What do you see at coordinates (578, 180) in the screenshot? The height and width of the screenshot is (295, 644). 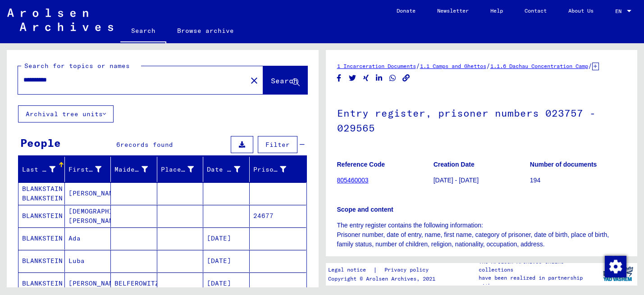 I see `p: 194` at bounding box center [578, 180].